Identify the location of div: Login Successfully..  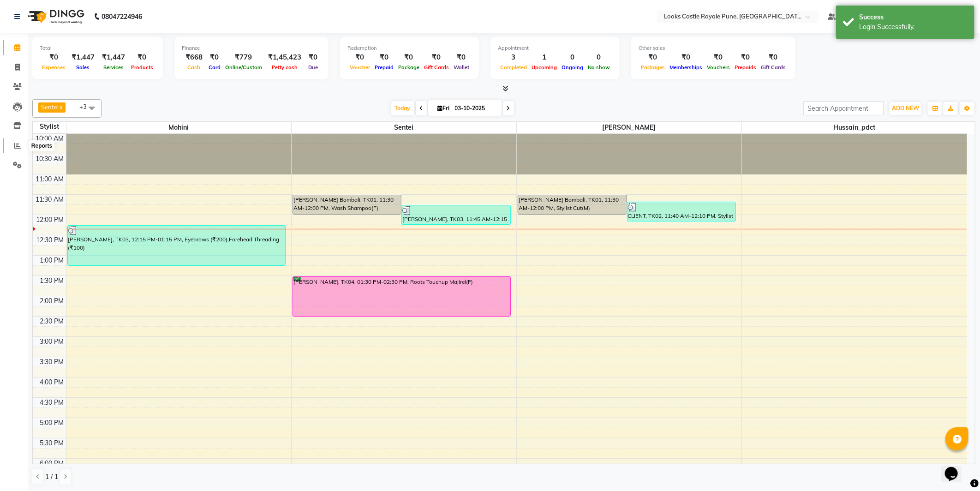
(914, 27).